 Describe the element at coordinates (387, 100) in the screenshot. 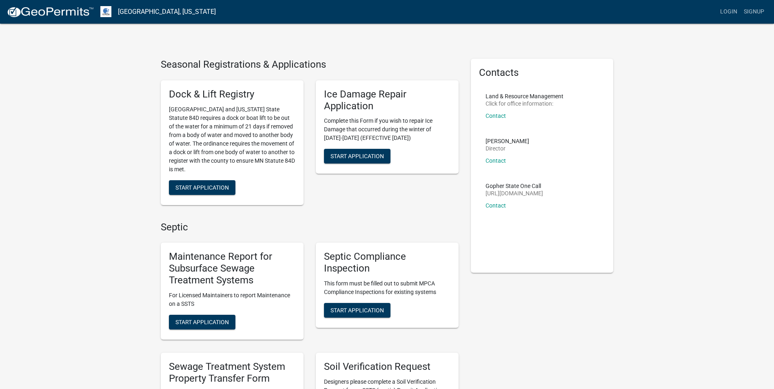

I see `h5: Ice Damage Repair Application` at that location.